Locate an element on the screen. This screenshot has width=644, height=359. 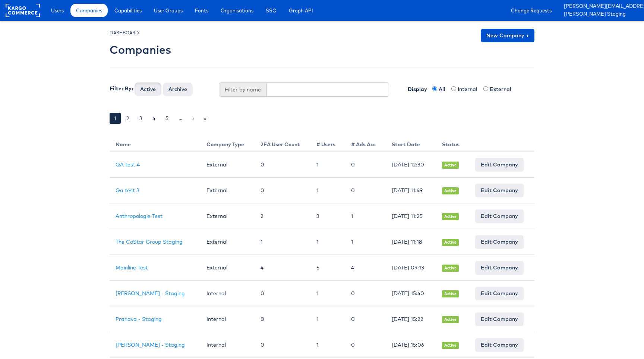
a: Graph API is located at coordinates (301, 10).